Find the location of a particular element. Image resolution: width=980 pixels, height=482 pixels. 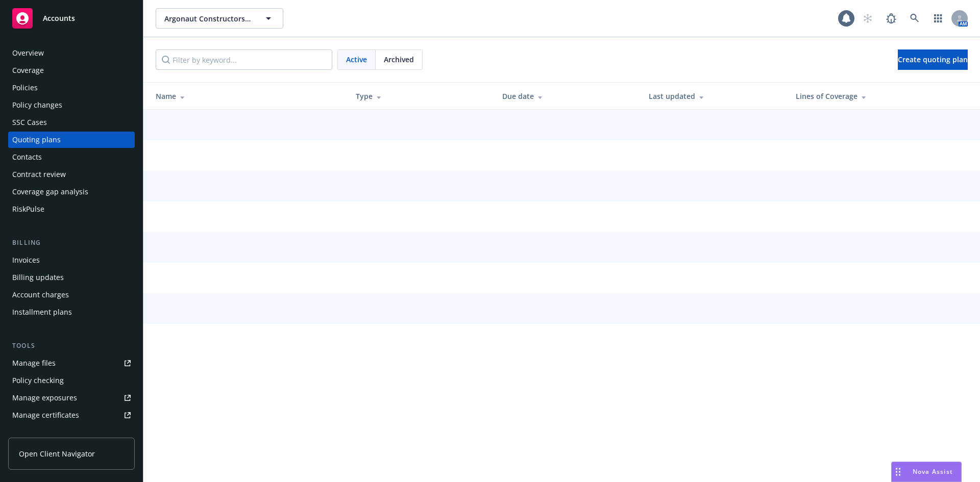

div: Manage claims is located at coordinates (38, 433).